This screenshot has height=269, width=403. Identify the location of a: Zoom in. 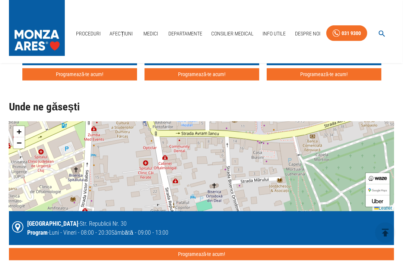
(19, 132).